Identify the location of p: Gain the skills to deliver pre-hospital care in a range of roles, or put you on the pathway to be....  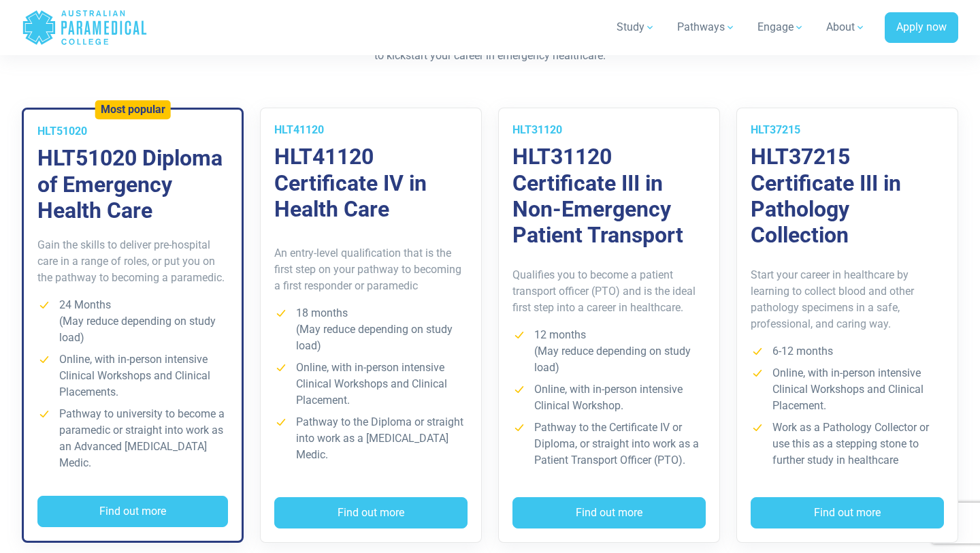
(133, 262).